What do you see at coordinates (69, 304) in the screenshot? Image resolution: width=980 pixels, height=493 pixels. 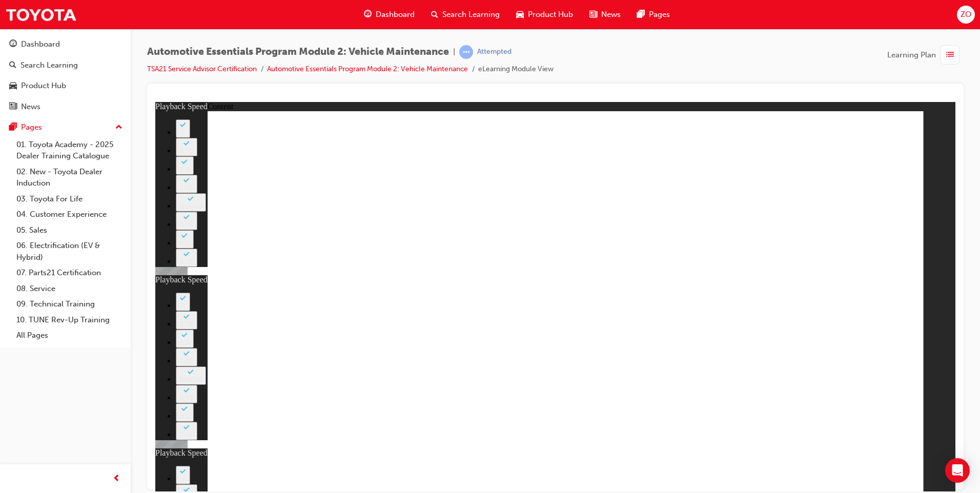 I see `a: 09. Technical Training` at bounding box center [69, 304].